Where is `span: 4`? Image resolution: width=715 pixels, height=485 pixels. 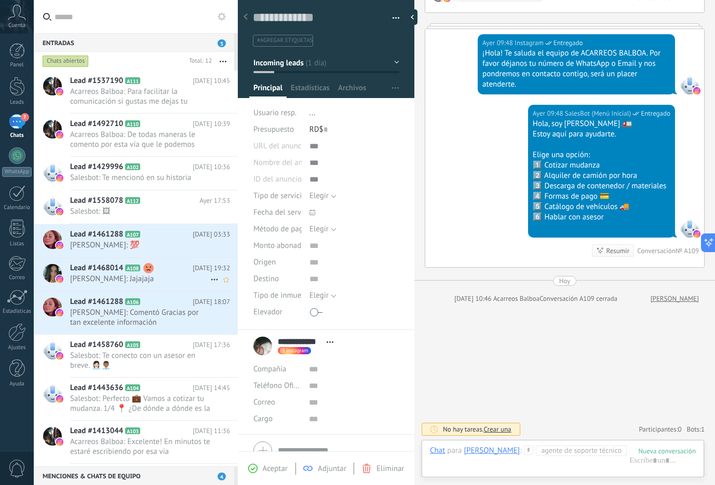
span: 4 is located at coordinates (222, 477).